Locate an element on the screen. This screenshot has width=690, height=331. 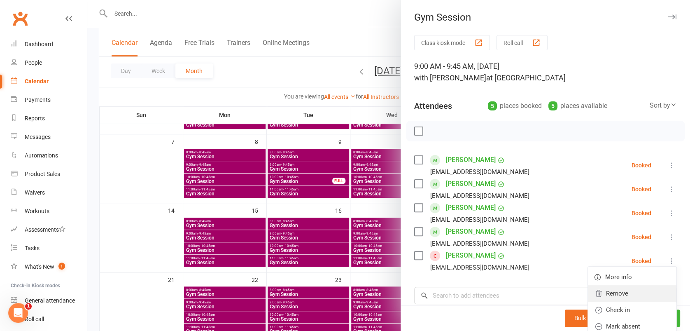
a: Check in is located at coordinates (632, 310).